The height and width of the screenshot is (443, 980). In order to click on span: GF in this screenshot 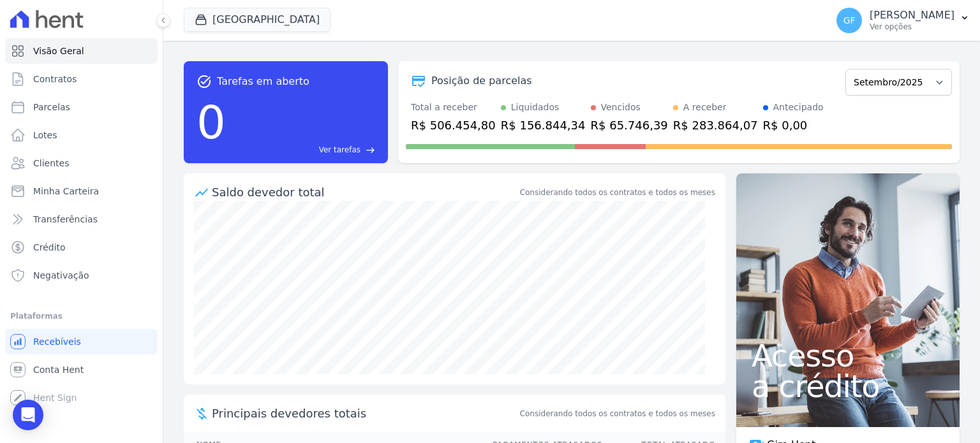, I will do `click(849, 20)`.